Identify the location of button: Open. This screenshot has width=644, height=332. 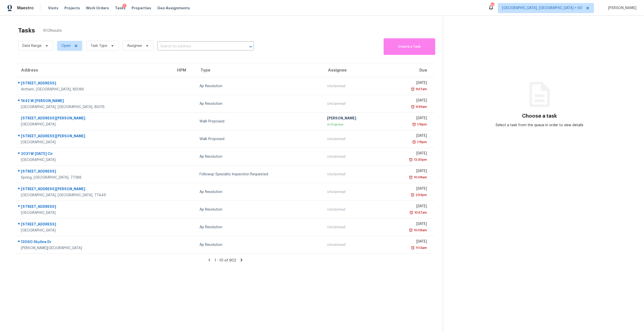
(251, 47).